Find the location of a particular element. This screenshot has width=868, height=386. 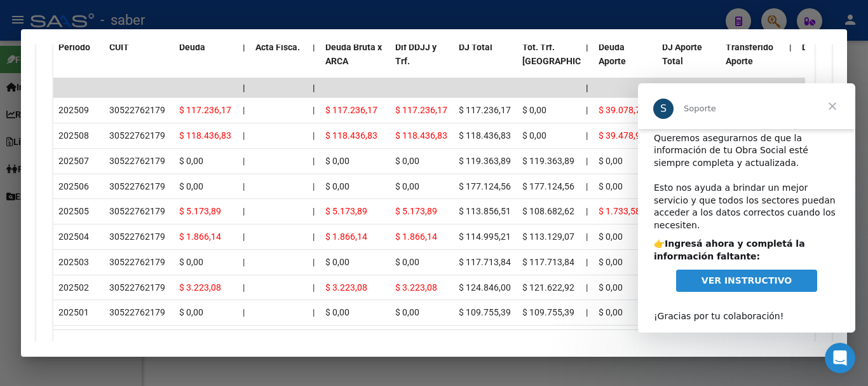

span: $ 114.995,21 is located at coordinates (485, 236).